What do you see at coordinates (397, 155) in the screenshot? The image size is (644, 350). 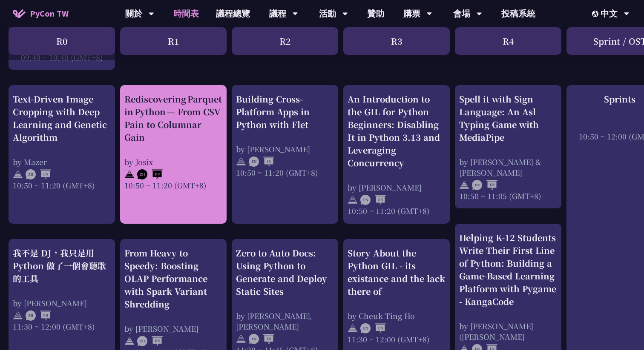 I see `a: An Introduction to the GIL for Python Beginners: Disabling It in Python 3.13 and Leveraging Concu...` at bounding box center [397, 155].